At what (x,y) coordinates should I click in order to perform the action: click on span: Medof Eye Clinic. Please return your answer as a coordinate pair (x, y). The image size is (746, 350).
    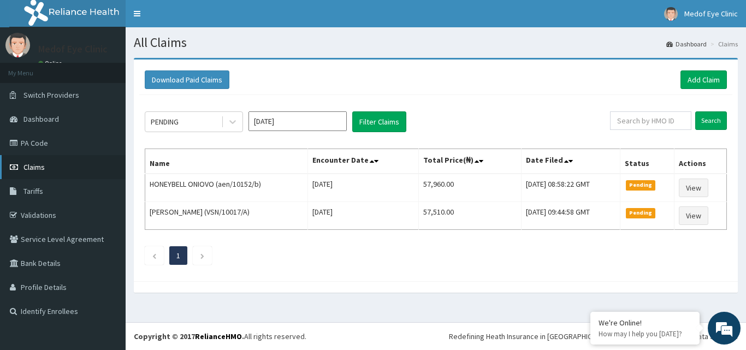
    Looking at the image, I should click on (712, 14).